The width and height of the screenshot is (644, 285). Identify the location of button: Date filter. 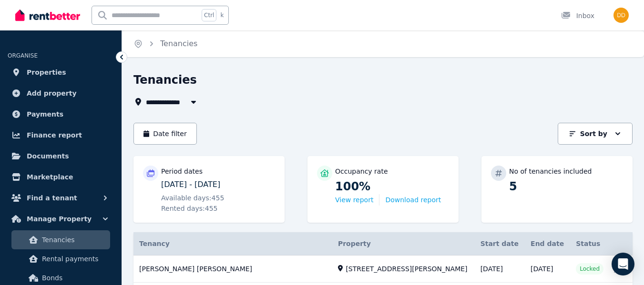
(165, 134).